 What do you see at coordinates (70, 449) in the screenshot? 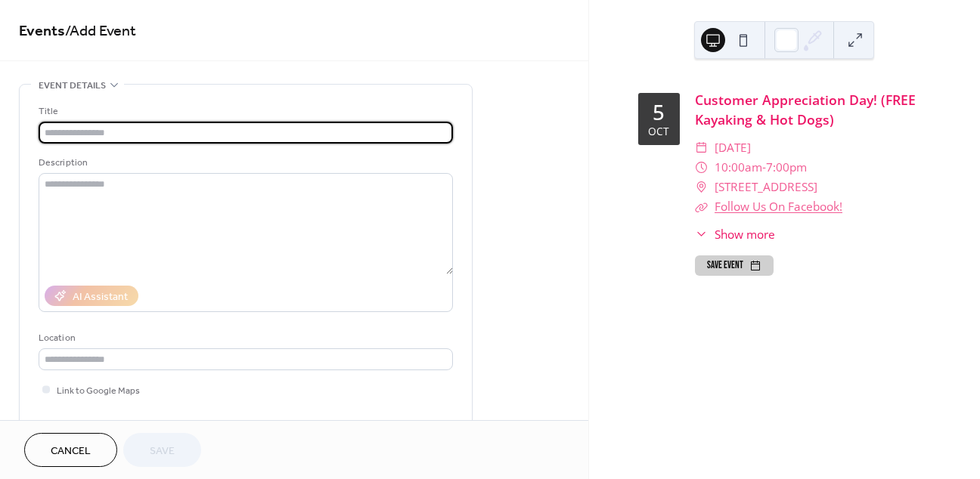
I see `button: Cancel` at bounding box center [70, 449].